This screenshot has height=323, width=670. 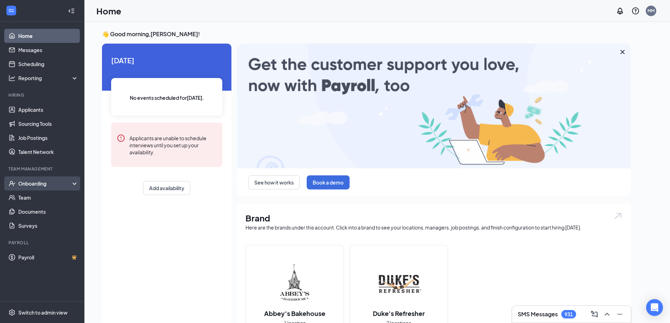 What do you see at coordinates (11, 11) in the screenshot?
I see `svg: WorkstreamLogo` at bounding box center [11, 11].